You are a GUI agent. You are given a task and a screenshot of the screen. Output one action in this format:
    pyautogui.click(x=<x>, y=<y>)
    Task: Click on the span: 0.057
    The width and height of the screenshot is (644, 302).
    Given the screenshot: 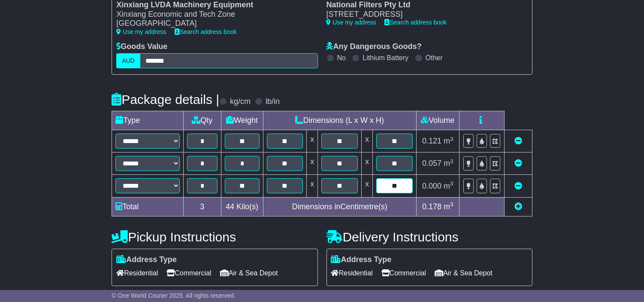 What is the action you would take?
    pyautogui.click(x=431, y=163)
    